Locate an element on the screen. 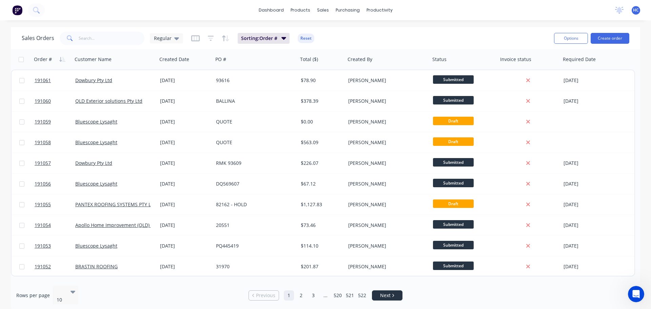  span: Rows per page is located at coordinates (33, 295).